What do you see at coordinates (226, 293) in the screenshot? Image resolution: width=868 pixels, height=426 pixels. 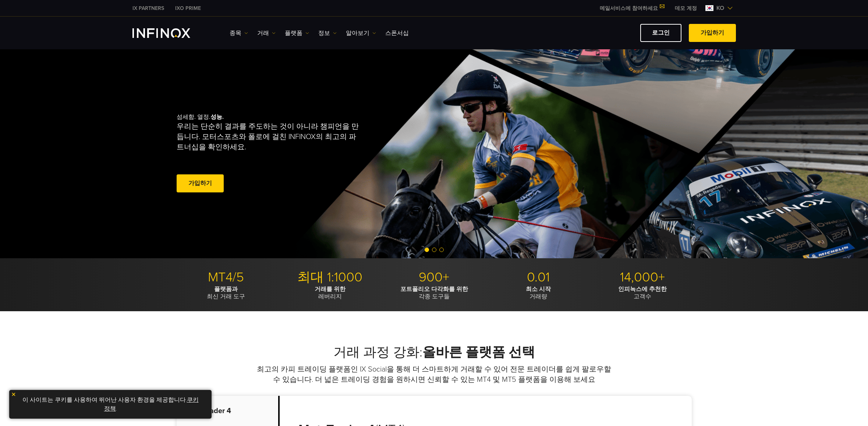 I see `p: 최신 거래 도구` at bounding box center [226, 293].